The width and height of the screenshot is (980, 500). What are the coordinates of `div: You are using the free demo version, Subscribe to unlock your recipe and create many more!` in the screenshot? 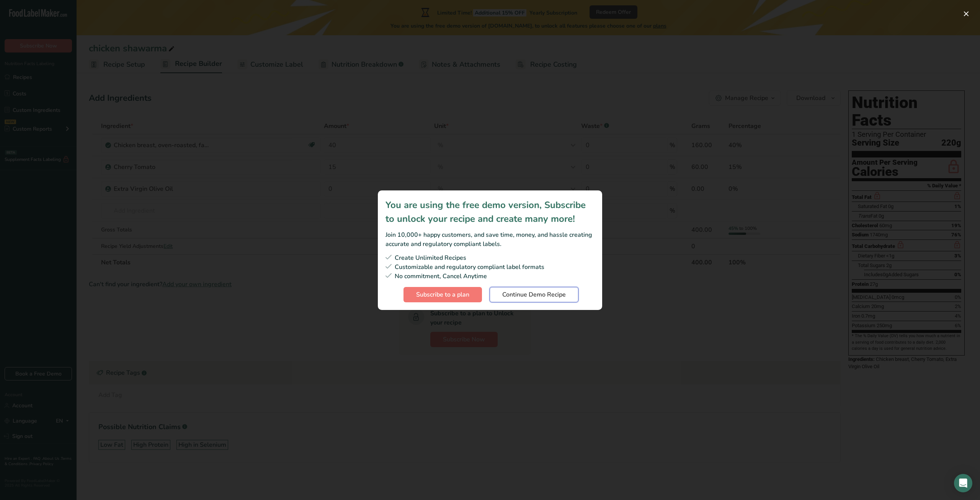 It's located at (490, 212).